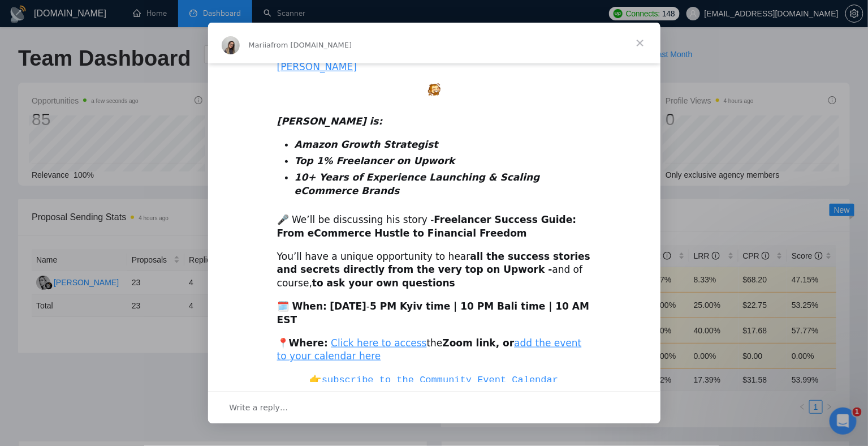 This screenshot has height=446, width=868. I want to click on b: 5 PM Kyiv time | 10 PM Bali time | 10 AM EST, so click(433, 313).